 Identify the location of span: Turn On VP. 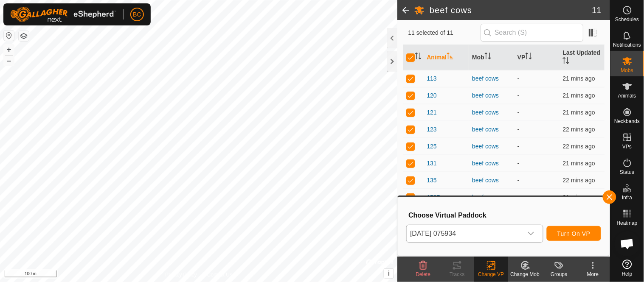
(574, 234).